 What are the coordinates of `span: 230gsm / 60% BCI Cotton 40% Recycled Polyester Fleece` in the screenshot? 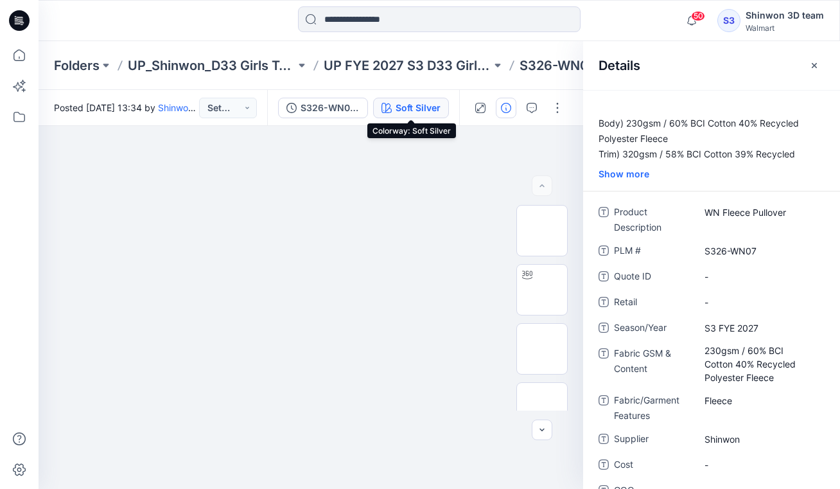 It's located at (760, 363).